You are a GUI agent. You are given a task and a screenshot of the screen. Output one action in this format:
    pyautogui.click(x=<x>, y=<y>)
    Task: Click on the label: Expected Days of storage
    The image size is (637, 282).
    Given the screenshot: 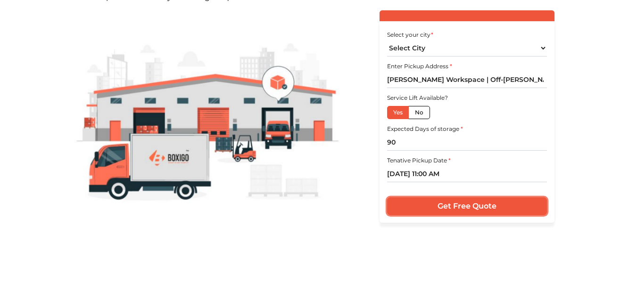 What is the action you would take?
    pyautogui.click(x=425, y=129)
    